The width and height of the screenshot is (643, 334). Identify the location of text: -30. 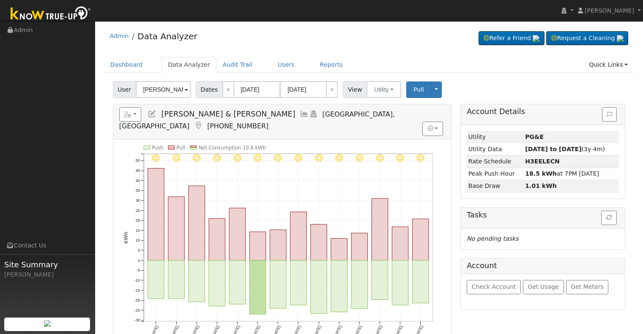
(137, 320).